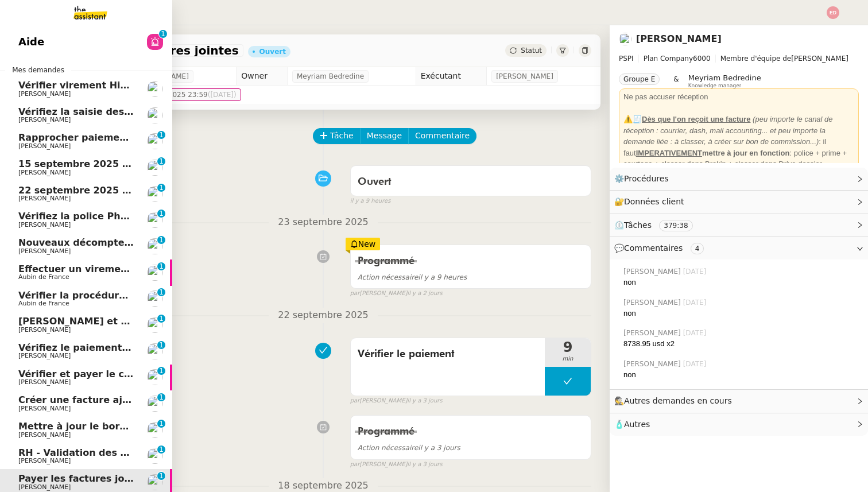  I want to click on span: Autres, so click(637, 424).